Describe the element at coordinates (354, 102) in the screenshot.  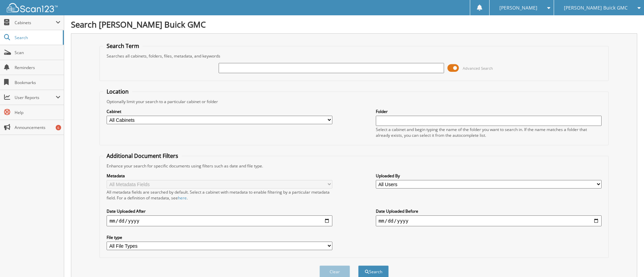
I see `div: Optionally limit your search to a particular cabinet or folder` at that location.